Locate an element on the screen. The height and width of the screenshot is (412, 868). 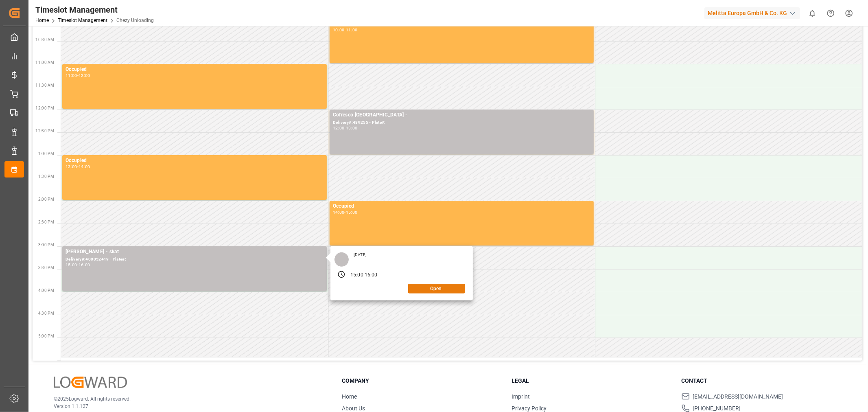
span: 2:30 PM is located at coordinates (46, 222).